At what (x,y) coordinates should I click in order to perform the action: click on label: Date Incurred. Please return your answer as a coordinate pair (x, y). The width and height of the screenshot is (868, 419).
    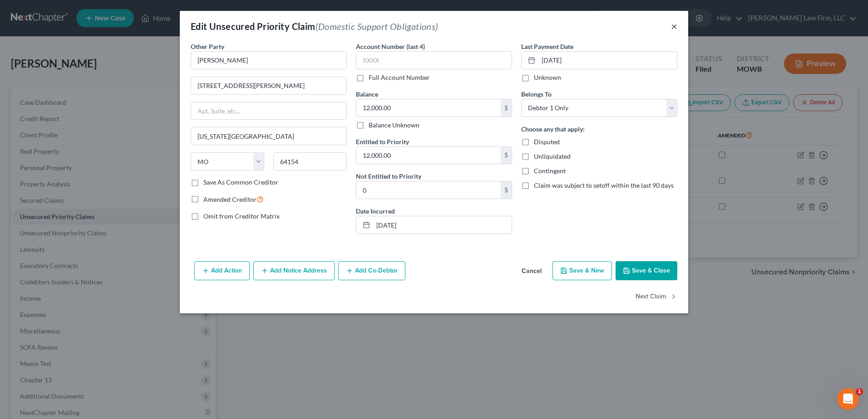
    Looking at the image, I should click on (375, 211).